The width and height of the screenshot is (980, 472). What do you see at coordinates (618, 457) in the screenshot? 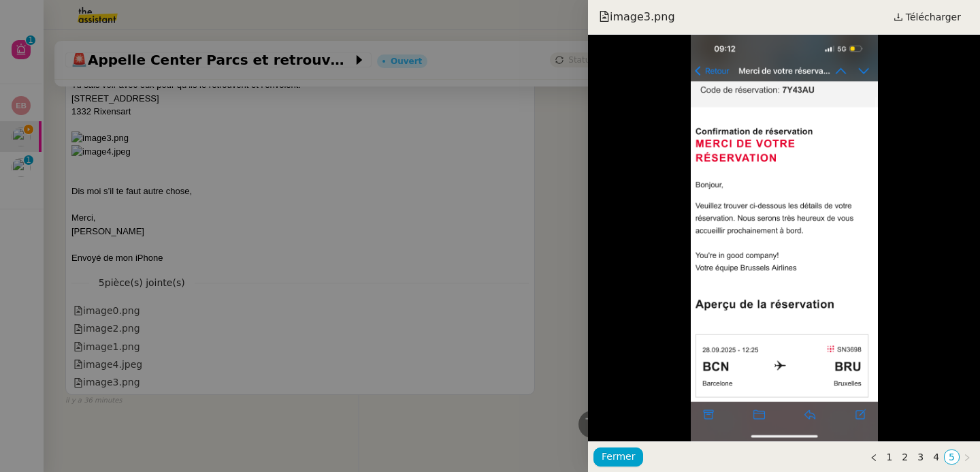
I see `button: Fermer` at bounding box center [618, 457].